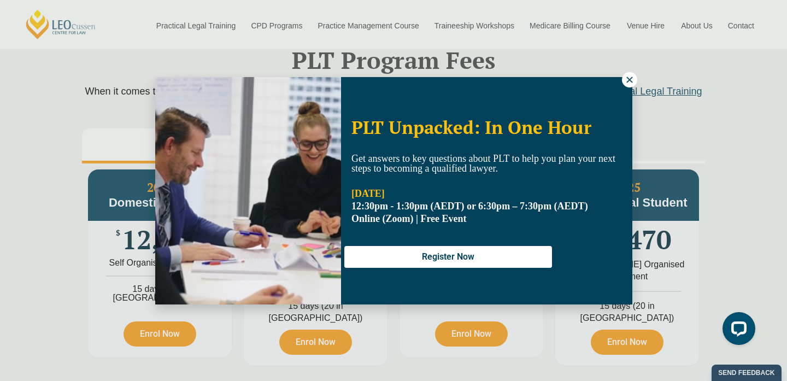 The height and width of the screenshot is (381, 787). What do you see at coordinates (25, 21) in the screenshot?
I see `button: Open LiveChat chat widget` at bounding box center [25, 21].